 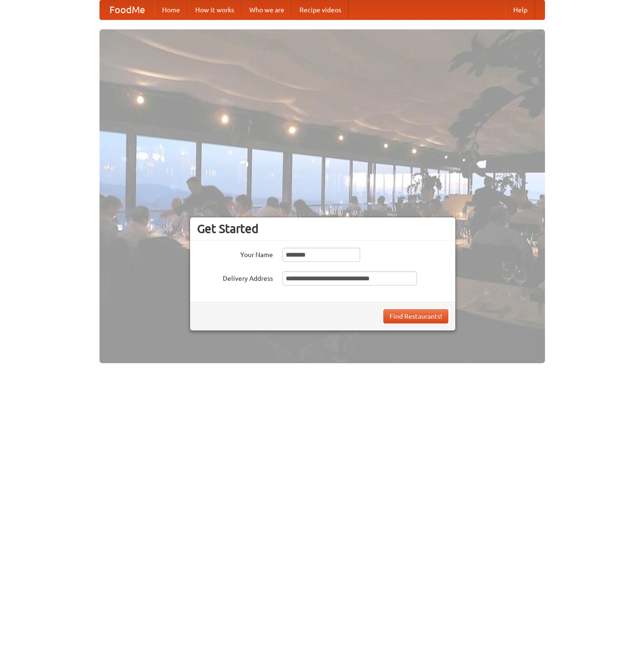 What do you see at coordinates (521, 10) in the screenshot?
I see `a: Help` at bounding box center [521, 10].